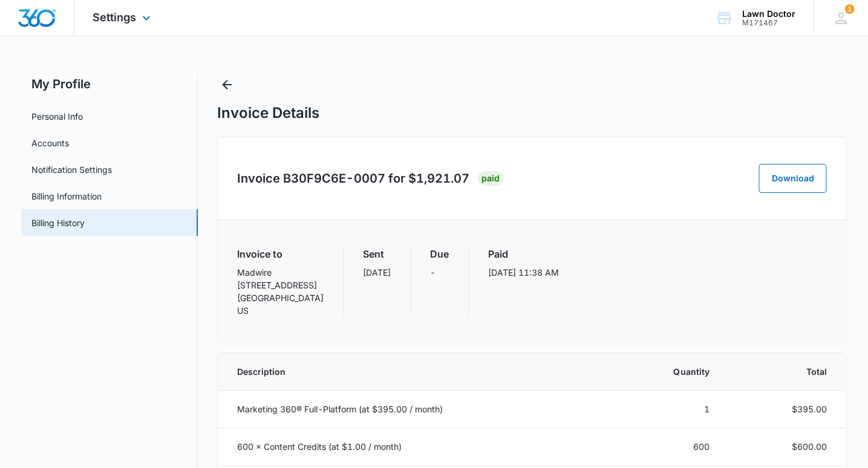 The height and width of the screenshot is (468, 868). Describe the element at coordinates (109, 84) in the screenshot. I see `h2: My Profile` at that location.